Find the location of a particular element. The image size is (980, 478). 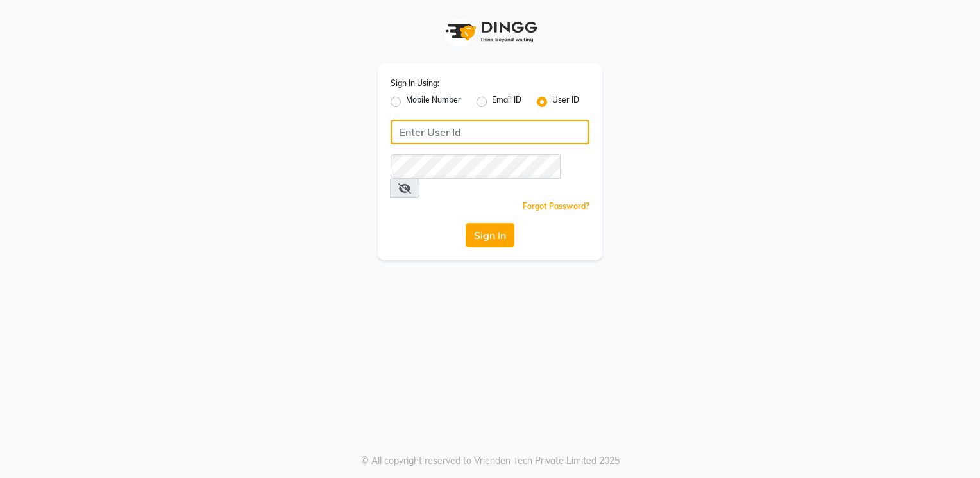

label: Sign In Using: is located at coordinates (415, 84).